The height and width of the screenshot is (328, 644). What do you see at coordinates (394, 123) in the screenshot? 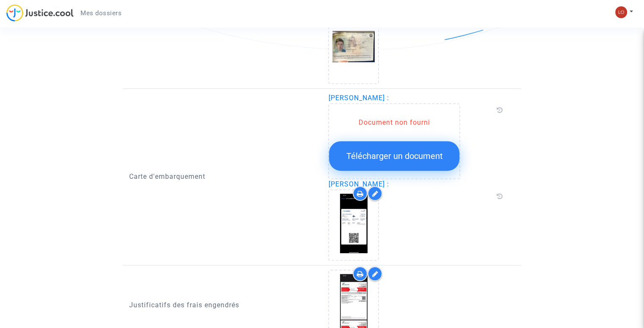
I see `div: Document non fourni` at bounding box center [394, 123].